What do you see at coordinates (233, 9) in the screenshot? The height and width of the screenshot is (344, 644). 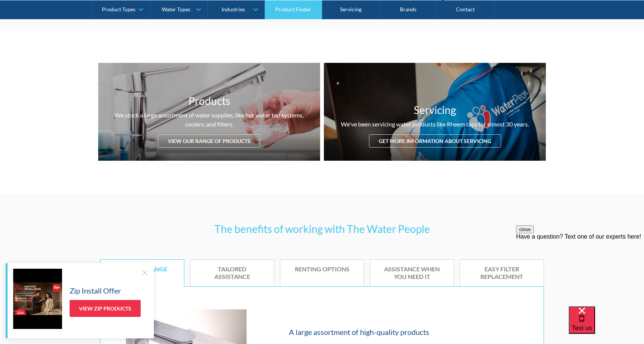 I see `div: Industries` at bounding box center [233, 9].